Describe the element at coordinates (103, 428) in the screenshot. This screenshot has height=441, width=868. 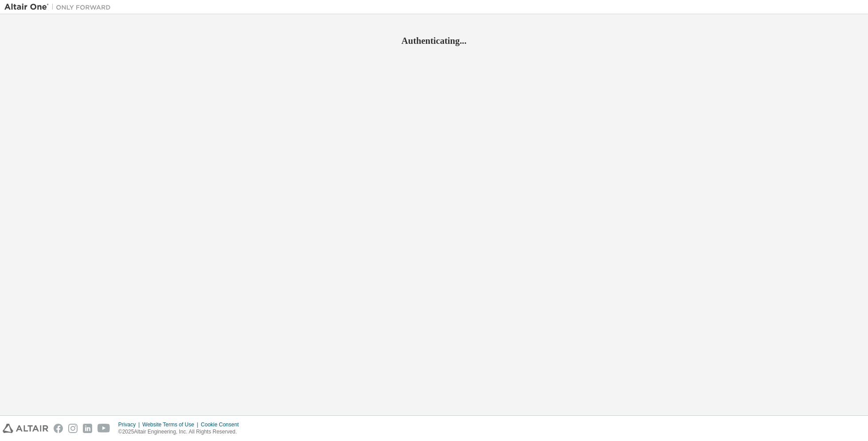
I see `img: youtube.svg` at that location.